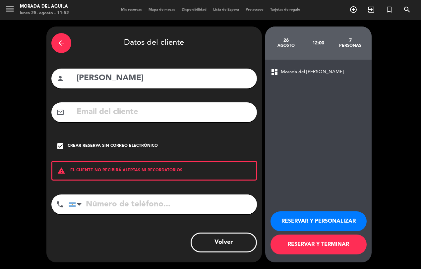 This screenshot has width=421, height=269. I want to click on span: Mapa de mesas, so click(162, 10).